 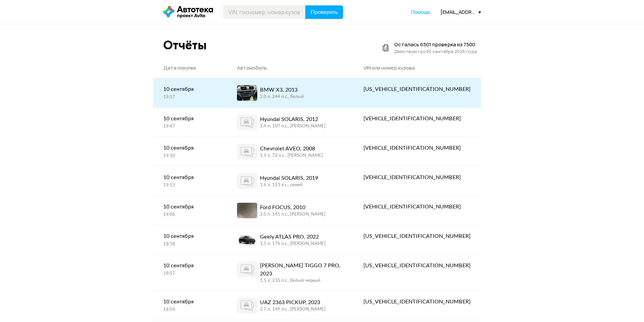 What do you see at coordinates (436, 51) in the screenshot?
I see `div: Действуют до 30 сентября 2025 года` at bounding box center [436, 51].